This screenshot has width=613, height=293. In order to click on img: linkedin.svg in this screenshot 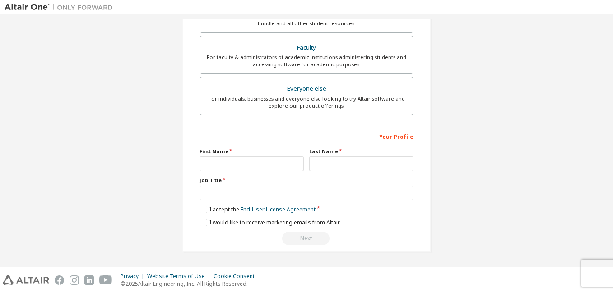, I will do `click(89, 280)`.